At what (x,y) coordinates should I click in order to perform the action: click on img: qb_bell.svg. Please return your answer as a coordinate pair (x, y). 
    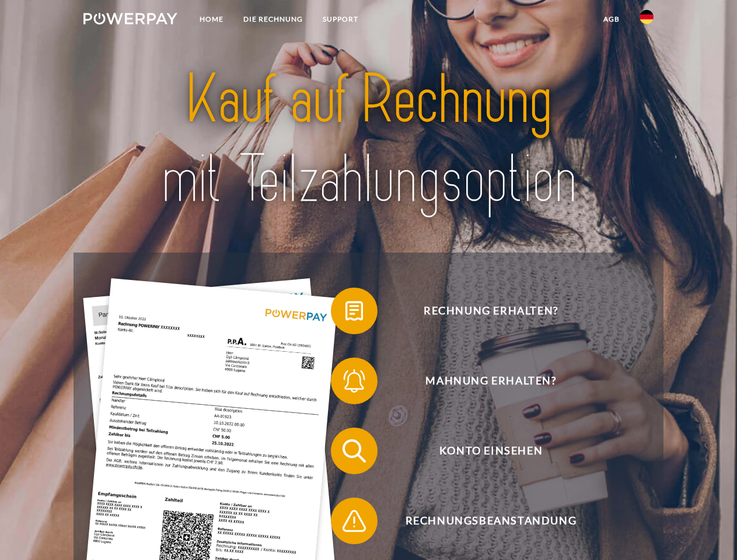
    Looking at the image, I should click on (354, 381).